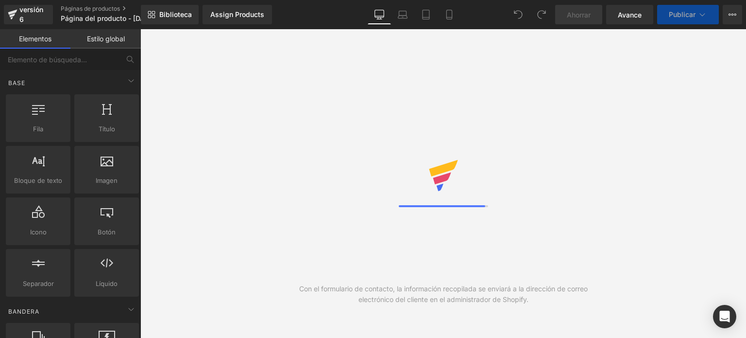  Describe the element at coordinates (403, 15) in the screenshot. I see `a: Computadora portátil` at that location.